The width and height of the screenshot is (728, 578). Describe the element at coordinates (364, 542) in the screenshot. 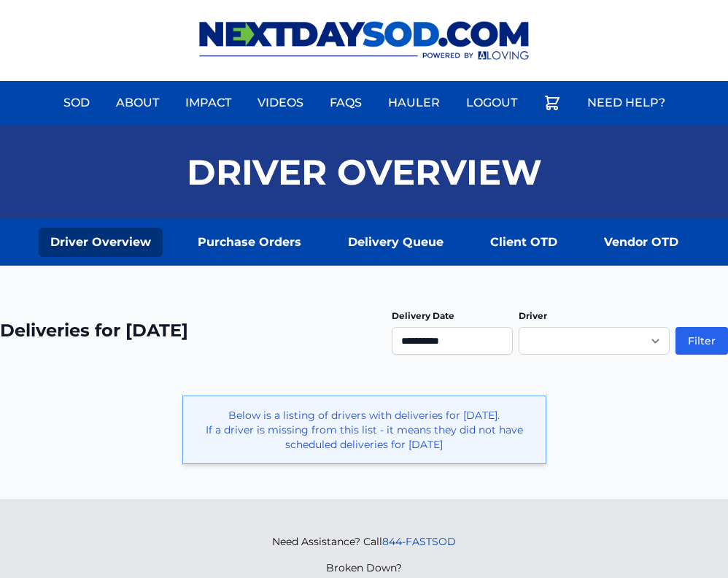

I see `p: Need Assistance? Call` at that location.